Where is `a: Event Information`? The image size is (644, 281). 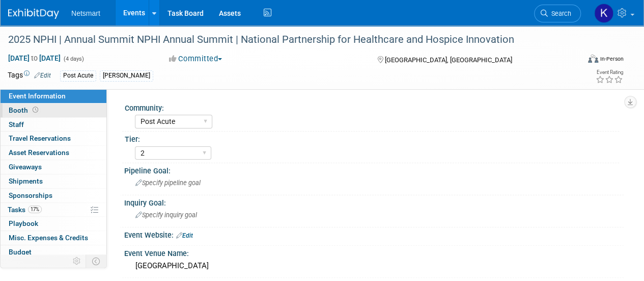 a: Event Information is located at coordinates (54, 96).